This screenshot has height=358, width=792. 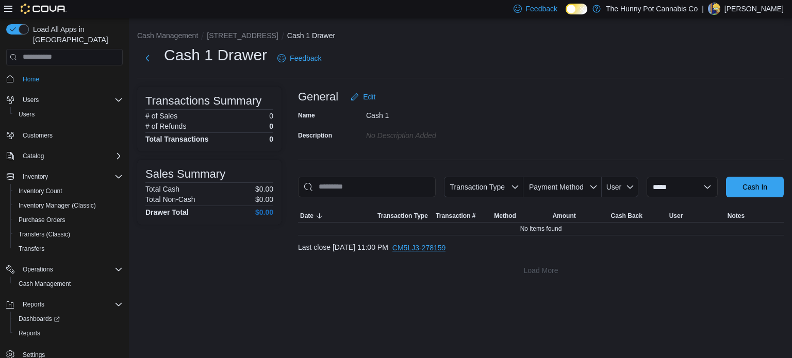 I want to click on label: Description, so click(x=315, y=136).